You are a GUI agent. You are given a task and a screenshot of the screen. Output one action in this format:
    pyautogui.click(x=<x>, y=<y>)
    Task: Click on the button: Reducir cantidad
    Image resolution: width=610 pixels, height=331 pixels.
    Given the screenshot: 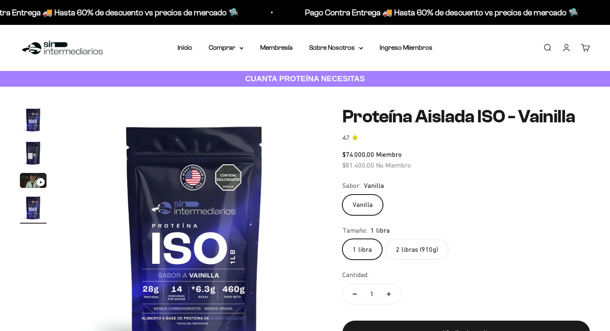 What is the action you would take?
    pyautogui.click(x=355, y=294)
    